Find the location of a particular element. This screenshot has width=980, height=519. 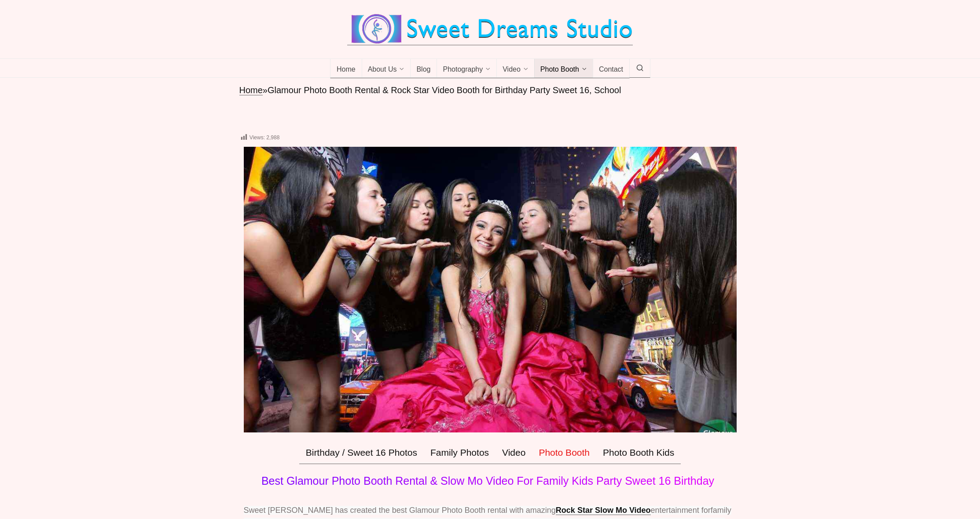

a: Photo Booth Kids is located at coordinates (638, 453).